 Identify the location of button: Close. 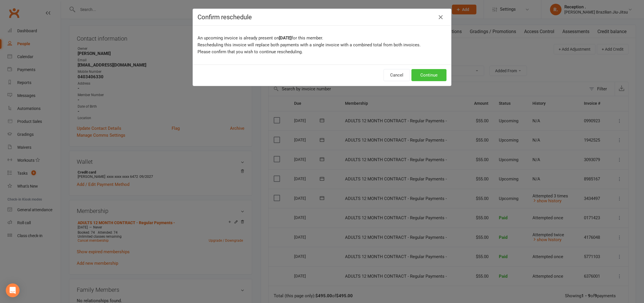
(441, 17).